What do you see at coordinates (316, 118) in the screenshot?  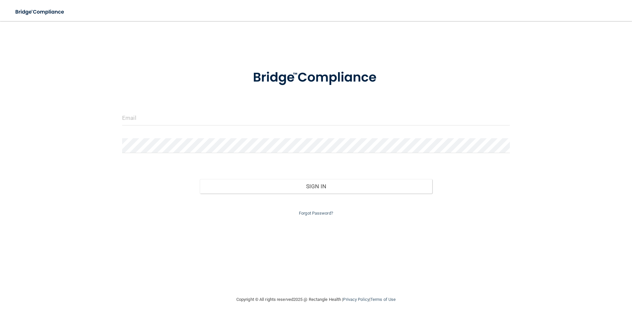 I see `input: Email` at bounding box center [316, 118].